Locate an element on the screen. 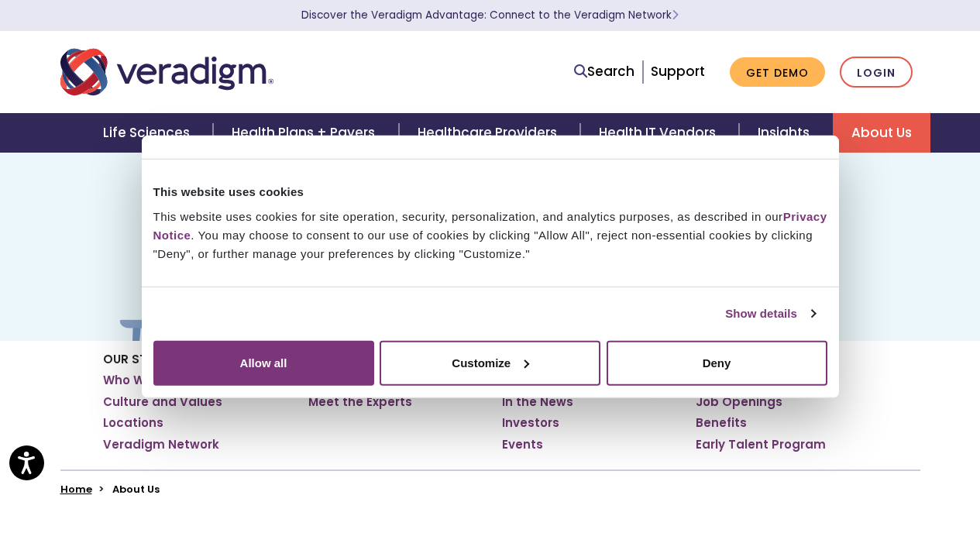  button: Allow all is located at coordinates (263, 363).